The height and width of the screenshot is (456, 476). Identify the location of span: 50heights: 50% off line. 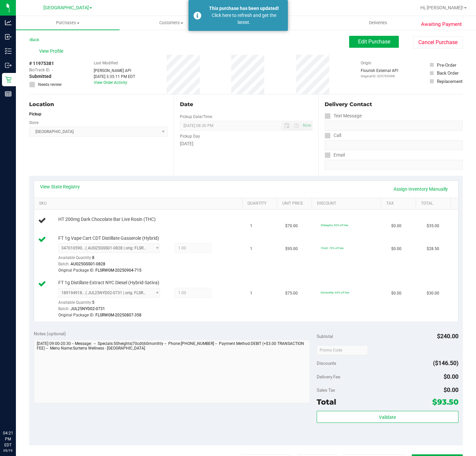
(334, 225).